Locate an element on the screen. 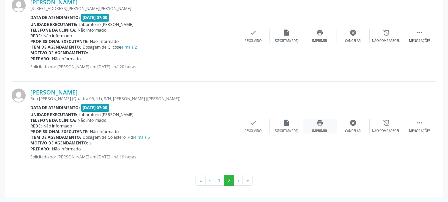 The height and width of the screenshot is (202, 448). span: Dosagem de Colesterol Hdl is located at coordinates (116, 137).